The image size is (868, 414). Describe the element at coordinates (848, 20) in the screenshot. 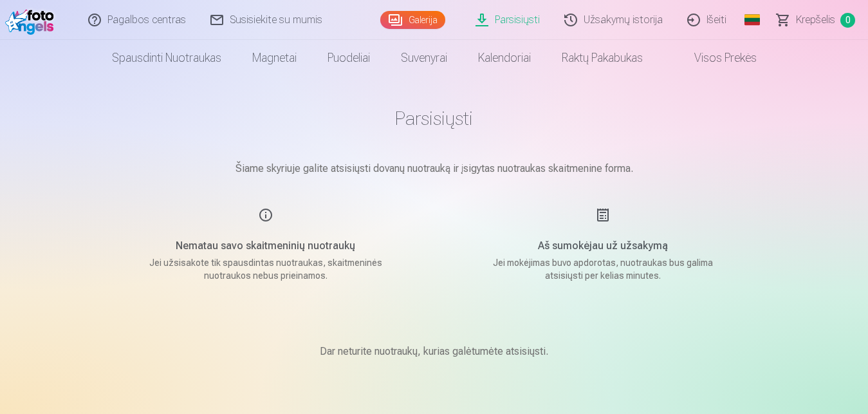

I see `span: 0` at that location.